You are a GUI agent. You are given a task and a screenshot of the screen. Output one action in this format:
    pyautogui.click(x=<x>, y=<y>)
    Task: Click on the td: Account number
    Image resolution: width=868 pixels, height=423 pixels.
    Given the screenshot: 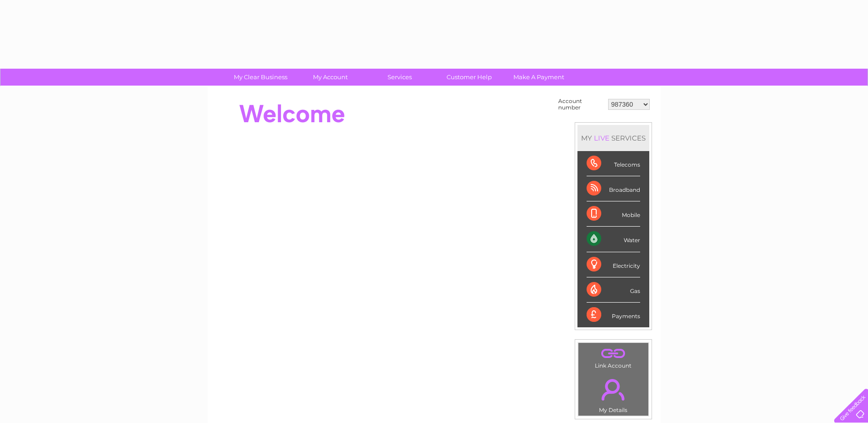 What is the action you would take?
    pyautogui.click(x=581, y=104)
    